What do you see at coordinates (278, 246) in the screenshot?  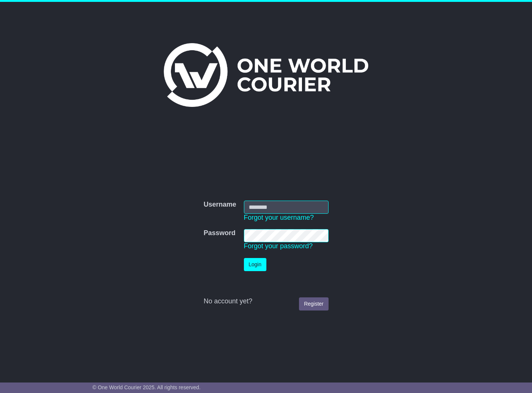 I see `a: Forgot your password?` at bounding box center [278, 246].